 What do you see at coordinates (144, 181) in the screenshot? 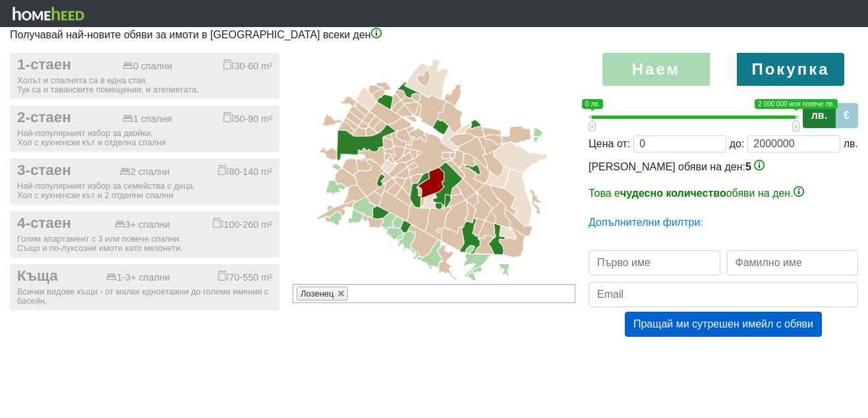
I see `button: 3-стаен 2 спални 80-140 m² Най-популярният избор за семейства с деца.Хол с кухненски кът и 2 отде...` at bounding box center [144, 181].